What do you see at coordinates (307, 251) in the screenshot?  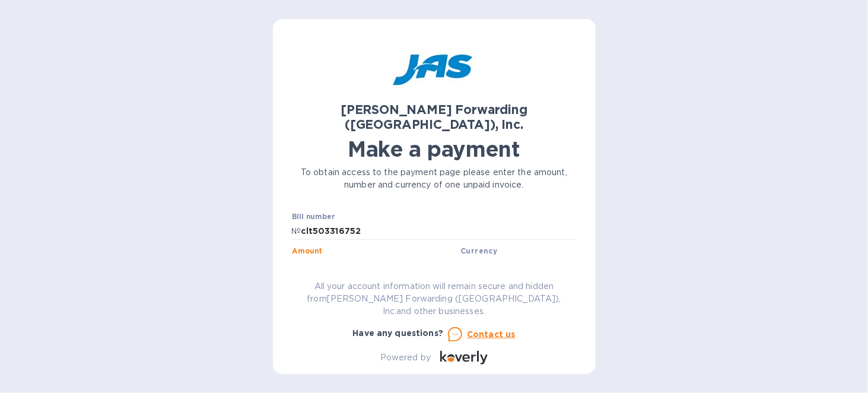 I see `label: Amount` at bounding box center [307, 251].